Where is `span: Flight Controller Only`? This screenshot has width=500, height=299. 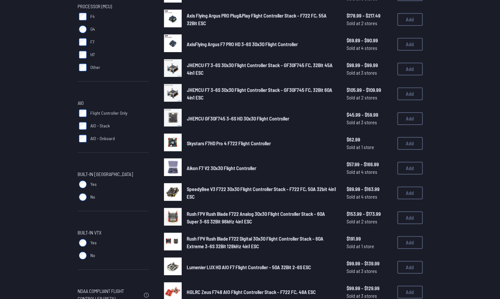
span: Flight Controller Only is located at coordinates (109, 113).